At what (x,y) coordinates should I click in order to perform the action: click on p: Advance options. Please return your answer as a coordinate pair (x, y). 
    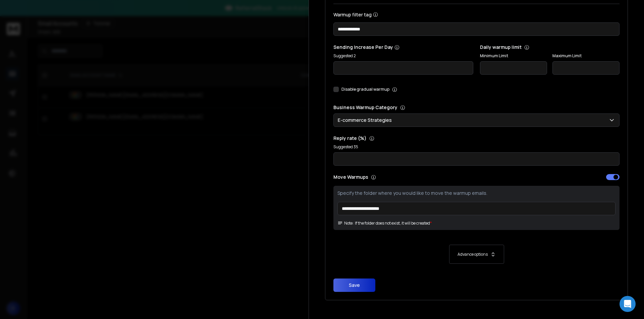
    Looking at the image, I should click on (472, 255).